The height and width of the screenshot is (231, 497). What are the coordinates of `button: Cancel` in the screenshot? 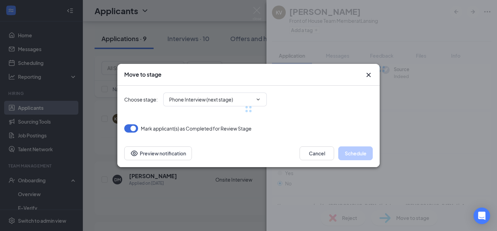 It's located at (317, 153).